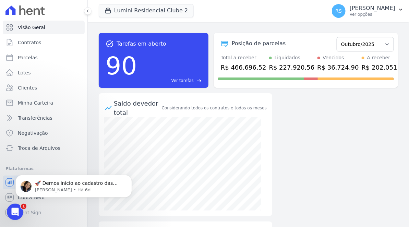 Image resolution: width=409 pixels, height=227 pixels. I want to click on span: Clientes, so click(27, 88).